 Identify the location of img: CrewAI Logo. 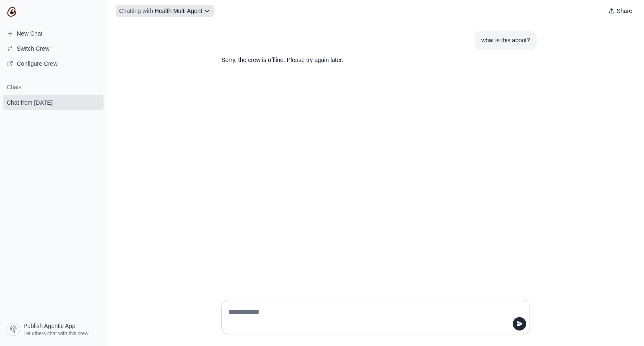
(12, 12).